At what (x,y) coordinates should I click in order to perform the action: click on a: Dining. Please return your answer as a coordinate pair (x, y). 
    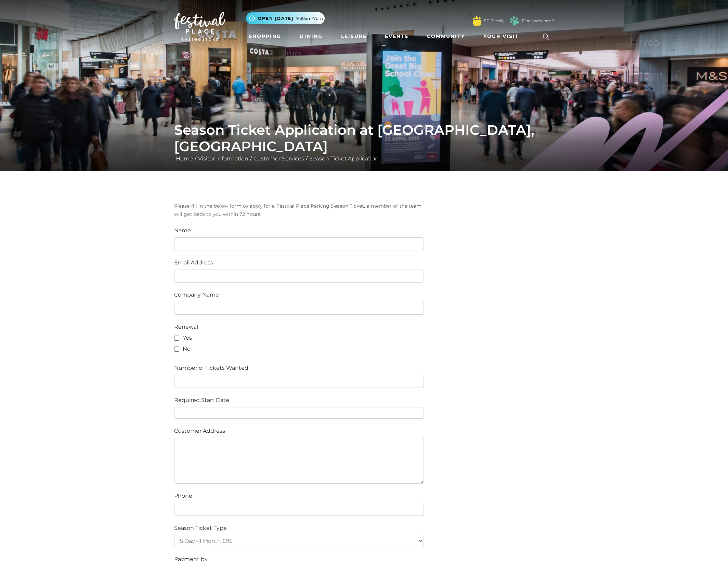
    Looking at the image, I should click on (311, 36).